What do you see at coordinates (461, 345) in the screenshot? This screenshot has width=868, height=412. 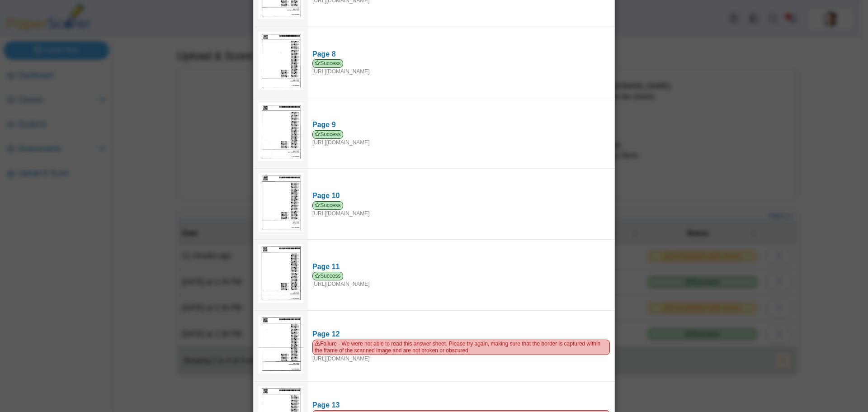 I see `a: Page 12 Failure - We were not able to read this answer sheet. Please try again, making sure that ...` at bounding box center [461, 345].